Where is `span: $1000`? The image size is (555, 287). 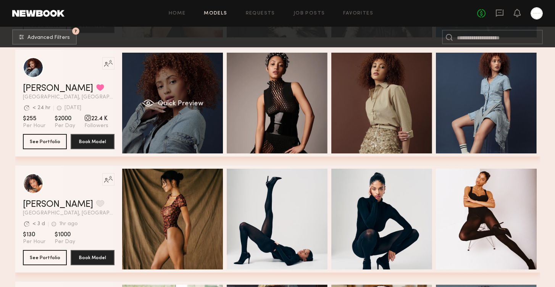 span: $1000 is located at coordinates (65, 235).